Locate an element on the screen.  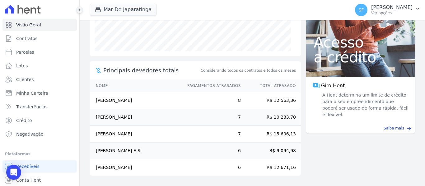
a: Recebíveis is located at coordinates (40, 167).